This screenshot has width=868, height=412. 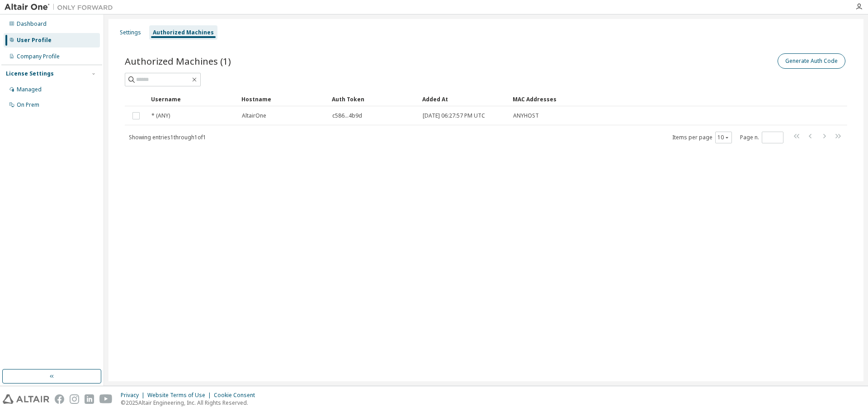 What do you see at coordinates (702, 137) in the screenshot?
I see `span: Items per page` at bounding box center [702, 137].